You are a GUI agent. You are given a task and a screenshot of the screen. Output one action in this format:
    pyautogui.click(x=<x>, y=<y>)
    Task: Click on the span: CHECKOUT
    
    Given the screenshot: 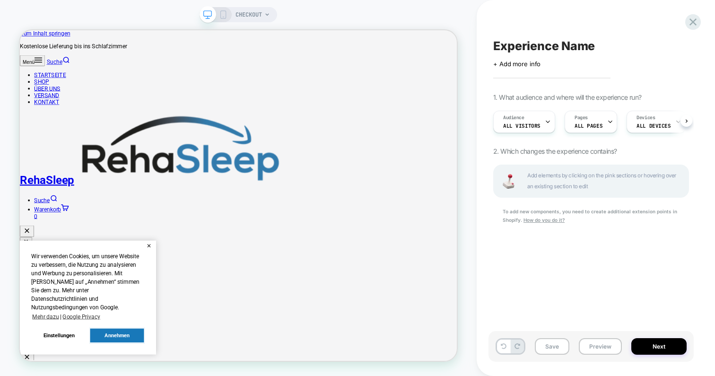 What is the action you would take?
    pyautogui.click(x=249, y=15)
    